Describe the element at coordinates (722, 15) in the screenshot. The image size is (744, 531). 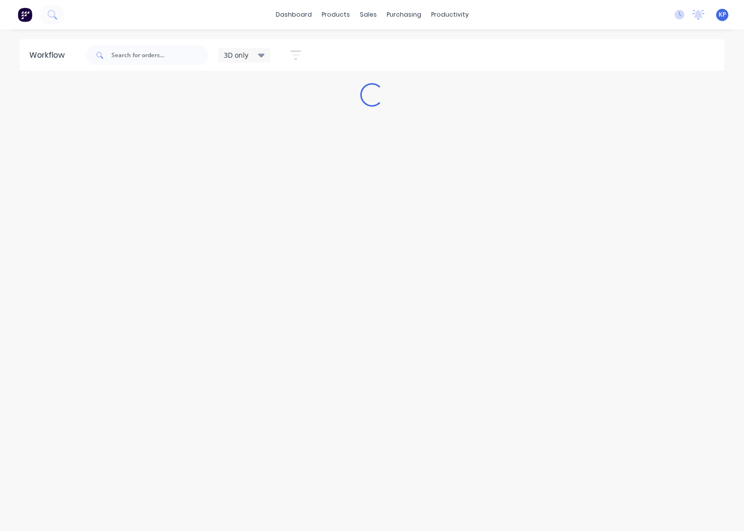
I see `span: KP` at that location.